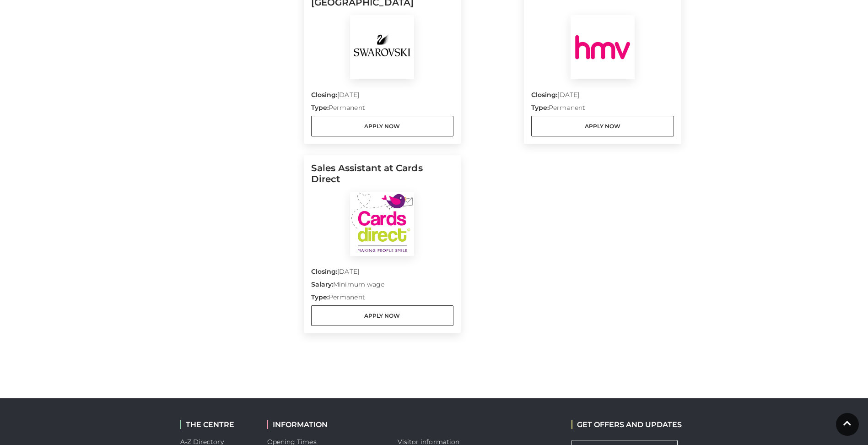  I want to click on strong: Salary:, so click(322, 284).